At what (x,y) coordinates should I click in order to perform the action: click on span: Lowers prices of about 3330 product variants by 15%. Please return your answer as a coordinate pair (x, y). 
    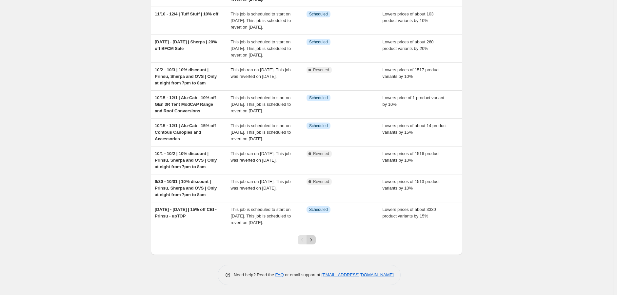
    Looking at the image, I should click on (409, 212).